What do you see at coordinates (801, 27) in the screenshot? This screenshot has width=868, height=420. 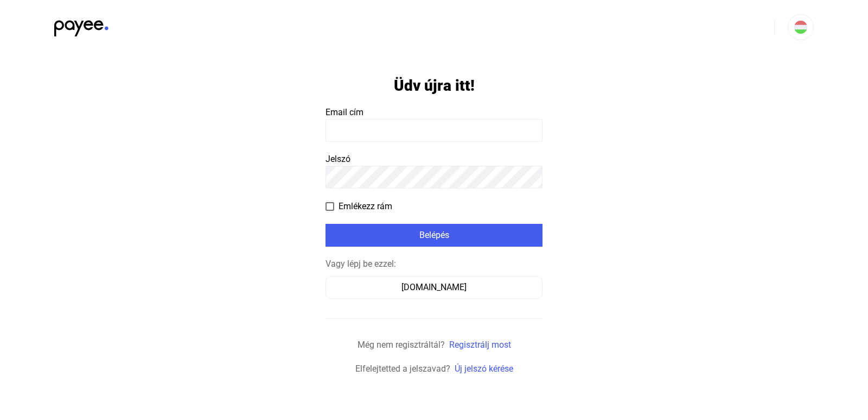 I see `button: HU` at bounding box center [801, 27].